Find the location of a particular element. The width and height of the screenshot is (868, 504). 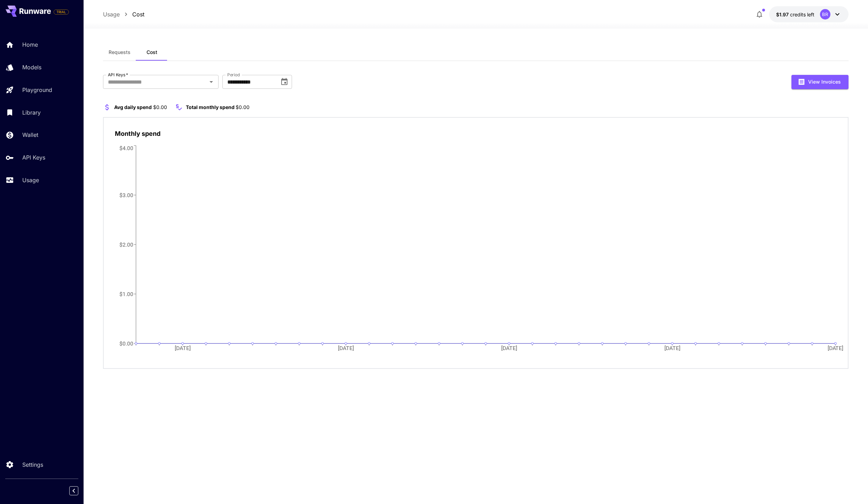

tspan: $3.00 is located at coordinates (126, 195).